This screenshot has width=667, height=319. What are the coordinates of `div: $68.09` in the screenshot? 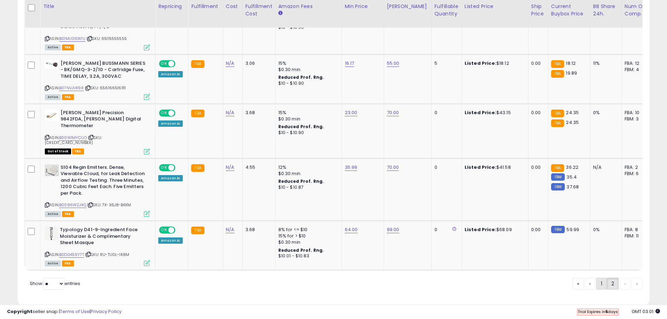 It's located at (494, 230).